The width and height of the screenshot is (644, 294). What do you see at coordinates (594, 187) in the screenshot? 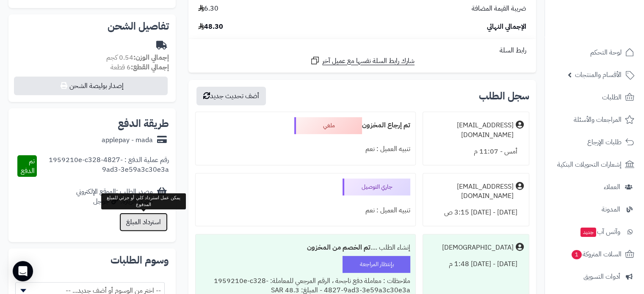
I see `a: العملاء` at bounding box center [594, 187].